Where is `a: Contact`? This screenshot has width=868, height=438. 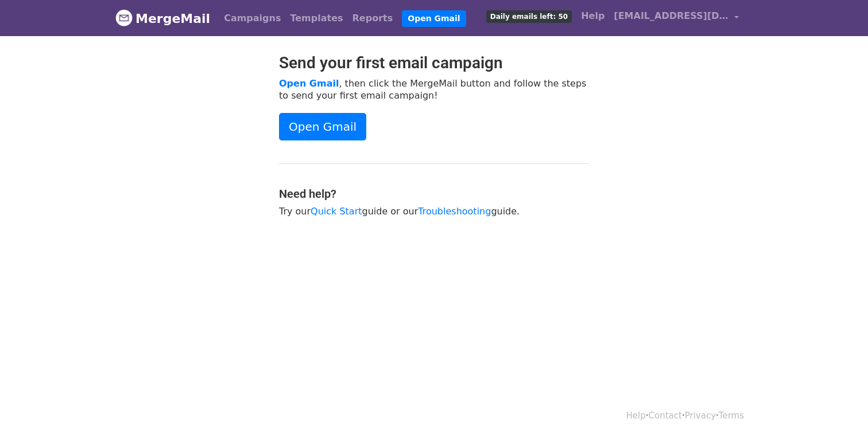 a: Contact is located at coordinates (665, 416).